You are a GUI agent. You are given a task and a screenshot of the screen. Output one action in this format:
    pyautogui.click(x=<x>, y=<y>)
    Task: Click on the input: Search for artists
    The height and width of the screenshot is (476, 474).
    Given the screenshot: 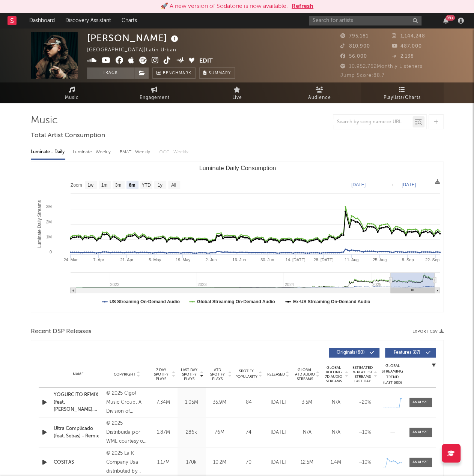 What is the action you would take?
    pyautogui.click(x=365, y=21)
    